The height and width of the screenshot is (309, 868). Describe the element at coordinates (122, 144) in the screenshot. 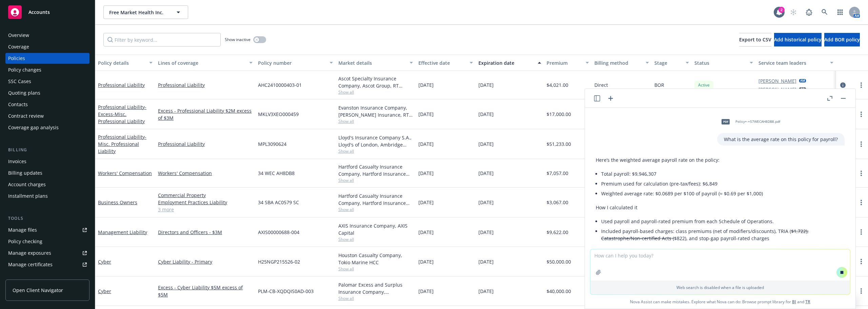

I see `span: - Misc. Professional Liability` at that location.